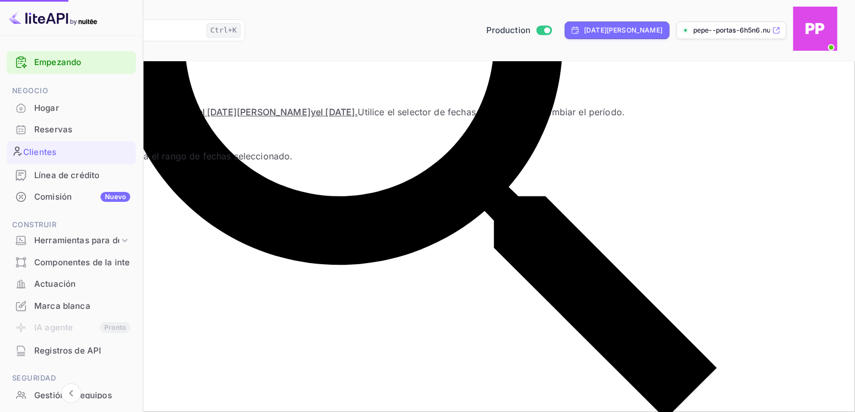  What do you see at coordinates (71, 394) in the screenshot?
I see `button: Contraer navegación` at bounding box center [71, 394].